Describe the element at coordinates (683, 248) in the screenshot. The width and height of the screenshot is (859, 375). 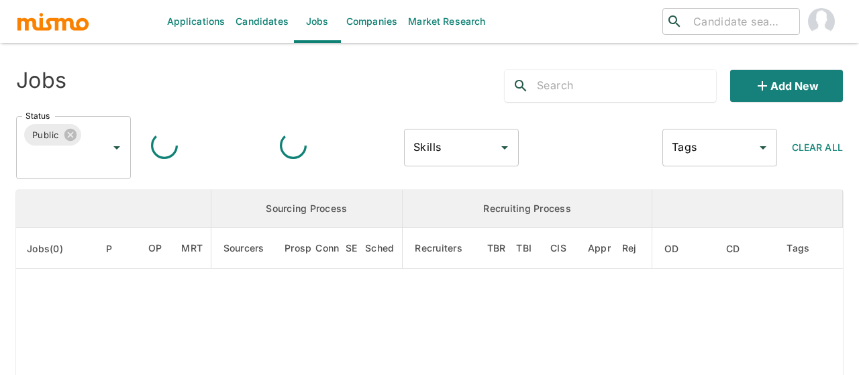
I see `th: Onboarding Date` at that location.